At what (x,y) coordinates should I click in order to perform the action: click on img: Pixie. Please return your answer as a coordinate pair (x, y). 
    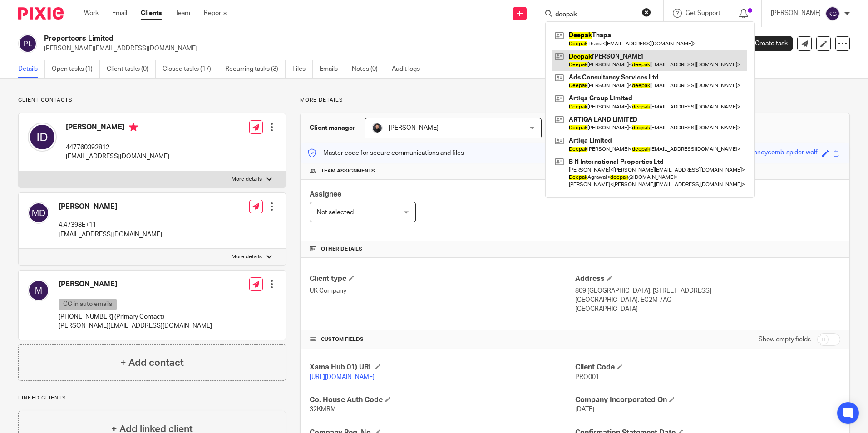
    Looking at the image, I should click on (41, 13).